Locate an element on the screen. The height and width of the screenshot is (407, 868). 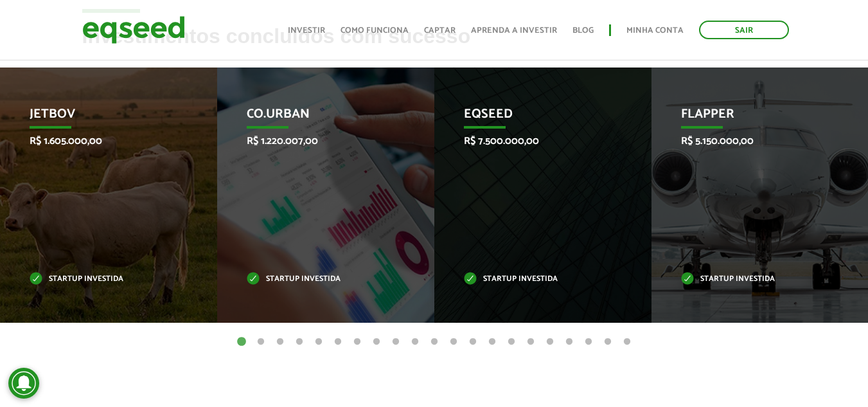
a: Aprenda a investir is located at coordinates (514, 30).